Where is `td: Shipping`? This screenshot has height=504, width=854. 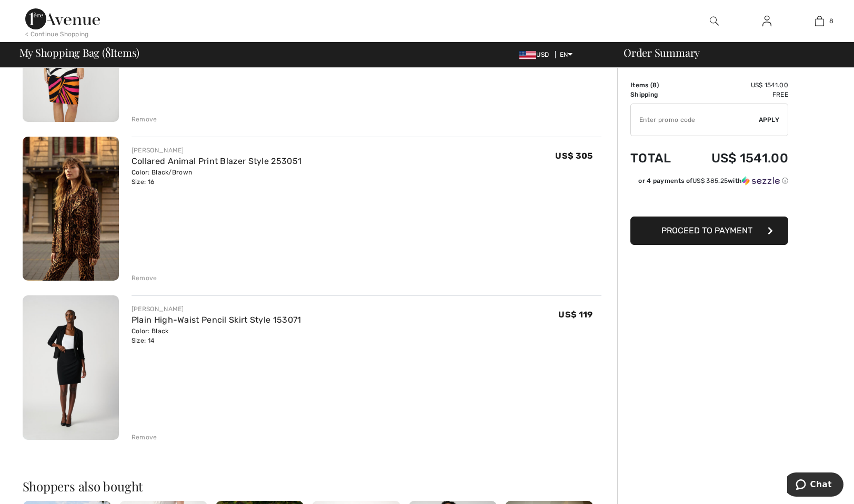
td: Shipping is located at coordinates (658, 95).